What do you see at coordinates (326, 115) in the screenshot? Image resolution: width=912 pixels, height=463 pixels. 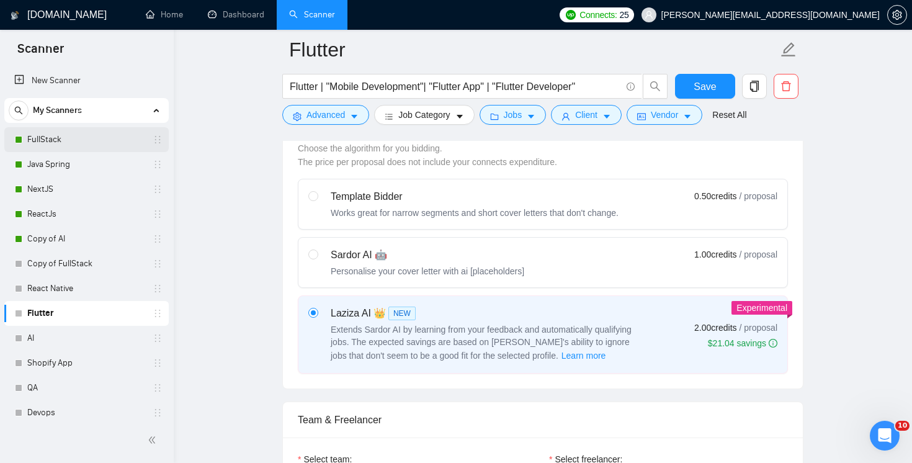 I see `span: Advanced` at bounding box center [326, 115].